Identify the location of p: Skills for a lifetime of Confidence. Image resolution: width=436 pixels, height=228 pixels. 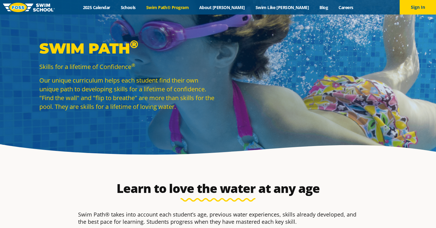
(127, 67).